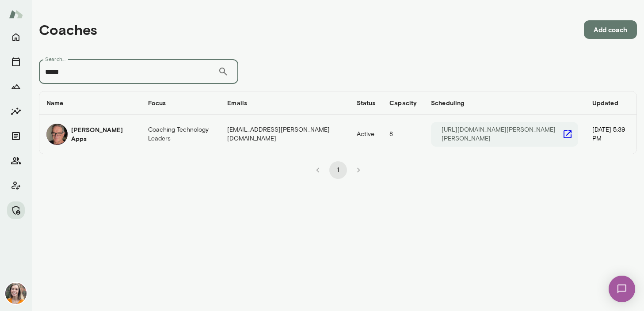 This screenshot has height=311, width=644. I want to click on td: Active, so click(366, 134).